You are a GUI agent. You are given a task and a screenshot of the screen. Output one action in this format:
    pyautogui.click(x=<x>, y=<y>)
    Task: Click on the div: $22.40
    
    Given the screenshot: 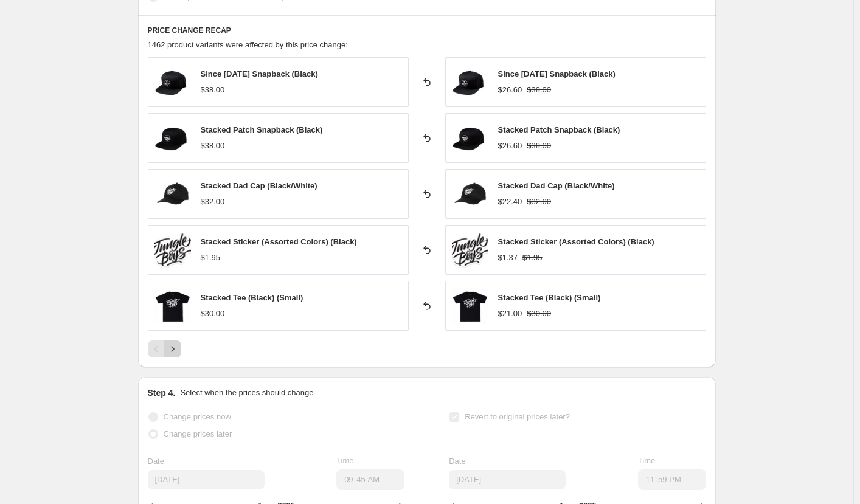 What is the action you would take?
    pyautogui.click(x=511, y=202)
    